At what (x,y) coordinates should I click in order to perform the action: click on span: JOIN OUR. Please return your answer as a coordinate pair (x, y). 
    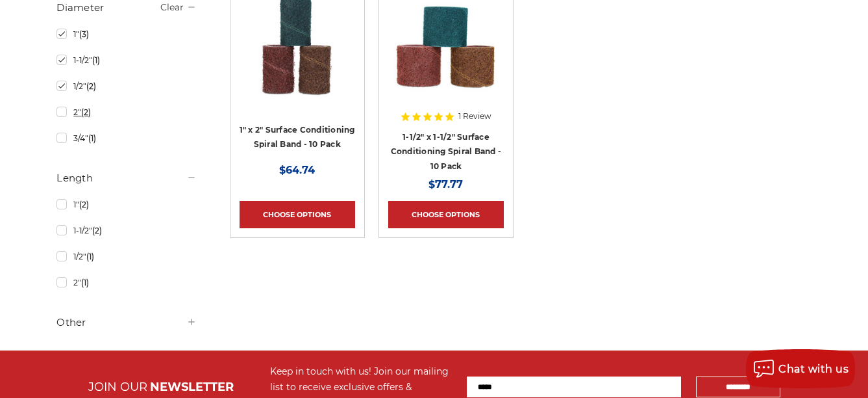
    Looking at the image, I should click on (118, 387).